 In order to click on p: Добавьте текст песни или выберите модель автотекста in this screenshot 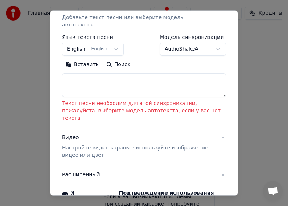, I will do `click(138, 21)`.